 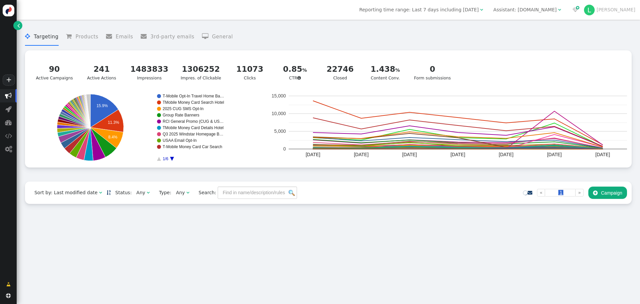 What do you see at coordinates (250, 69) in the screenshot?
I see `div: 11073` at bounding box center [250, 69].